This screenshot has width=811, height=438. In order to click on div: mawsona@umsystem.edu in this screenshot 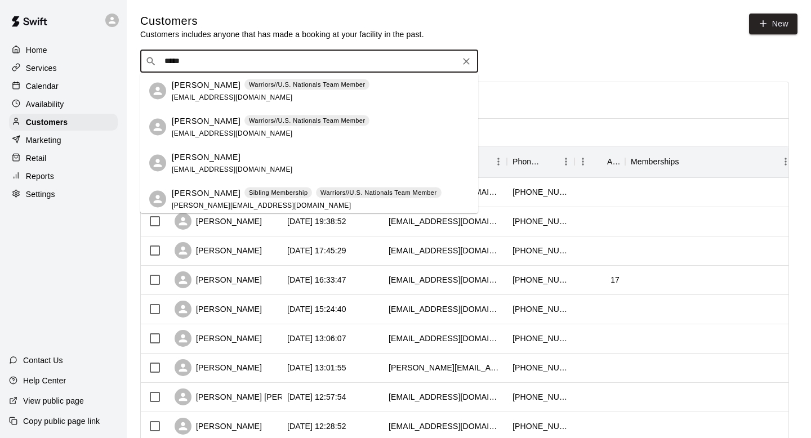, I will do `click(445, 221)`.